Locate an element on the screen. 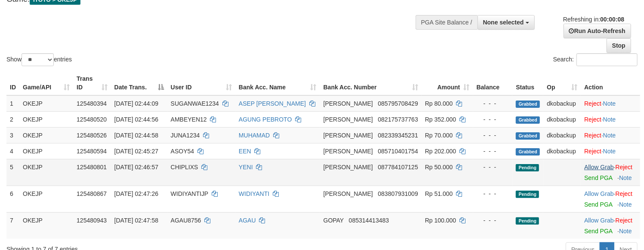 The height and width of the screenshot is (250, 644). th: Bank Acc. Number: activate to sort column ascending is located at coordinates (371, 83).